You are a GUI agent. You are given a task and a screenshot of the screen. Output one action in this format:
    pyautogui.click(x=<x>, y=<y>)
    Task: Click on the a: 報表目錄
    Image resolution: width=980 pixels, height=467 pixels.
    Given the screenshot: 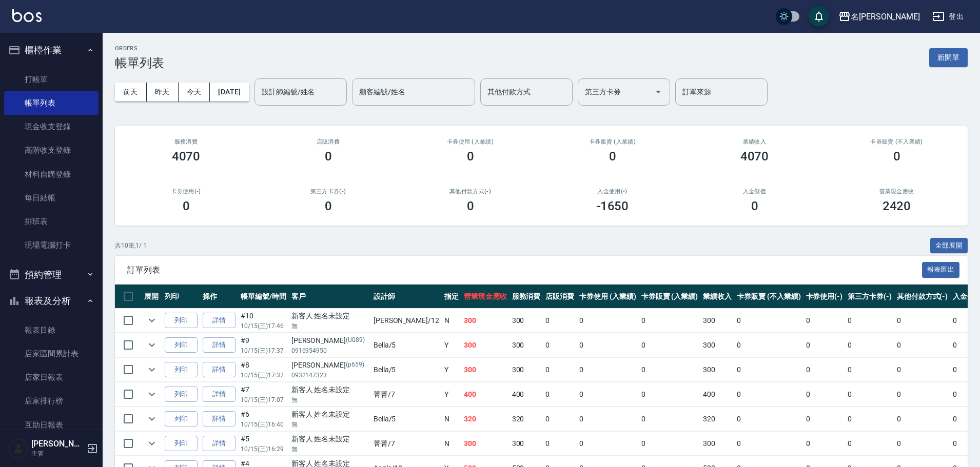 What is the action you would take?
    pyautogui.click(x=51, y=330)
    